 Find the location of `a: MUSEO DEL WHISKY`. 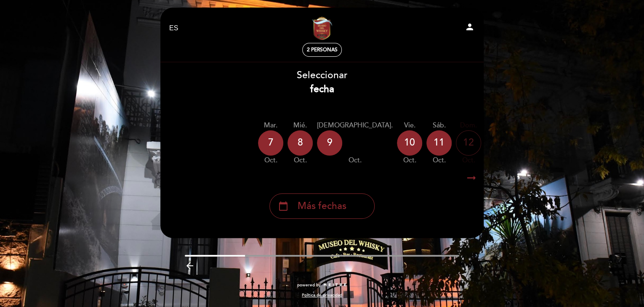

a: MUSEO DEL WHISKY is located at coordinates (322, 28).